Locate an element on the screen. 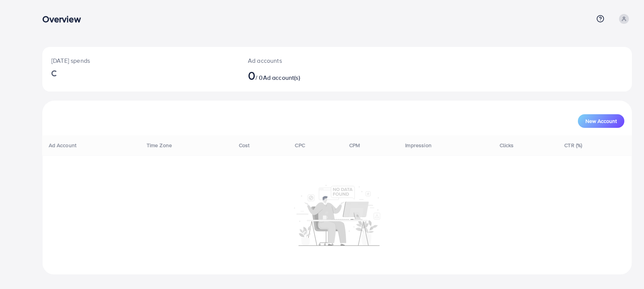  span: New Account is located at coordinates (601, 121).